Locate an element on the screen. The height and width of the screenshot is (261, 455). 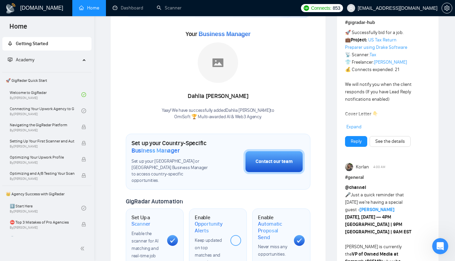
a: See the details is located at coordinates (391, 141).